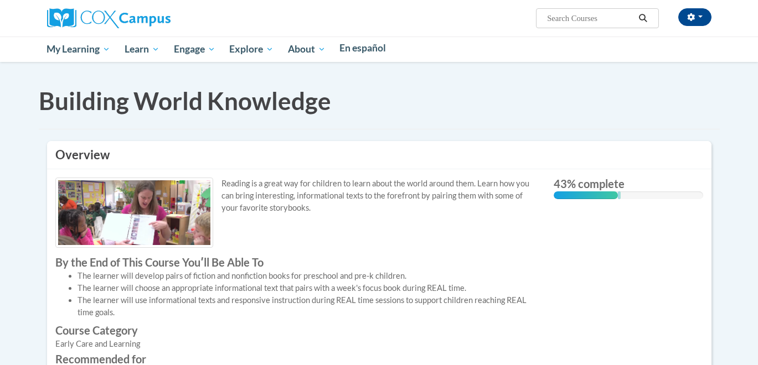  I want to click on a: Cox Campus, so click(108, 17).